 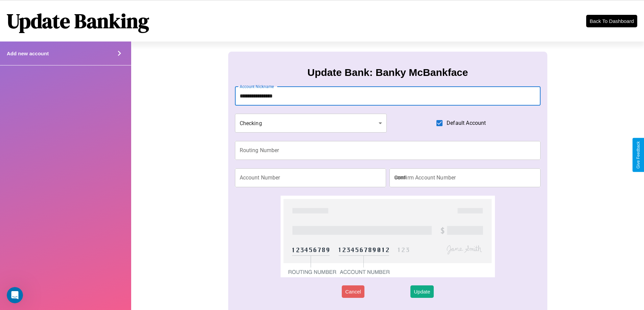 What do you see at coordinates (311, 123) in the screenshot?
I see `div: Checking` at bounding box center [311, 123].